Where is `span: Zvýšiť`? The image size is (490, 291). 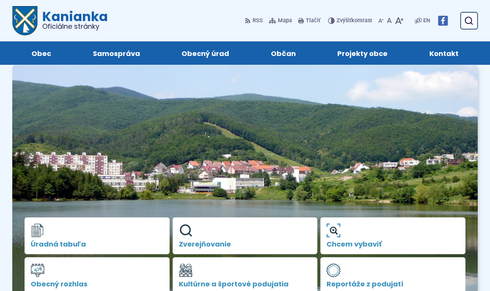 span: Zvýšiť is located at coordinates (344, 20).